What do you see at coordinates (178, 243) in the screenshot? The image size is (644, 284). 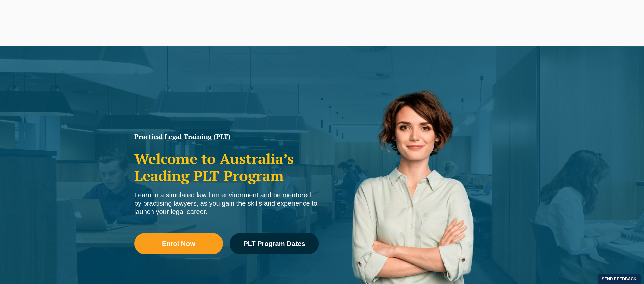 I see `span: Enrol Now` at bounding box center [178, 243].